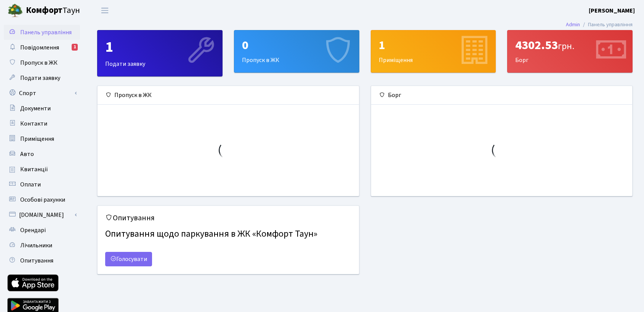 The height and width of the screenshot is (312, 644). Describe the element at coordinates (42, 185) in the screenshot. I see `a: Оплати` at that location.